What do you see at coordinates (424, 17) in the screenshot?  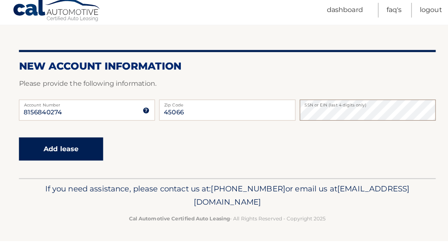 I see `a: Logout` at bounding box center [424, 17].